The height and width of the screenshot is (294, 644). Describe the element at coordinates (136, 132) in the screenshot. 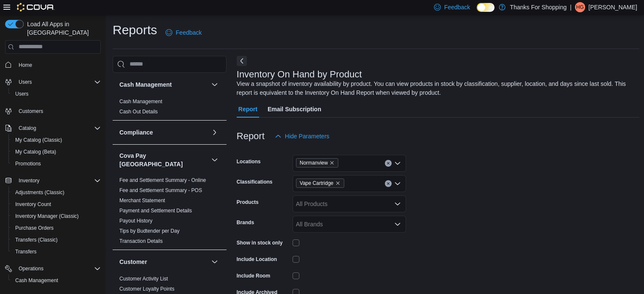

I see `h3: Compliance` at that location.